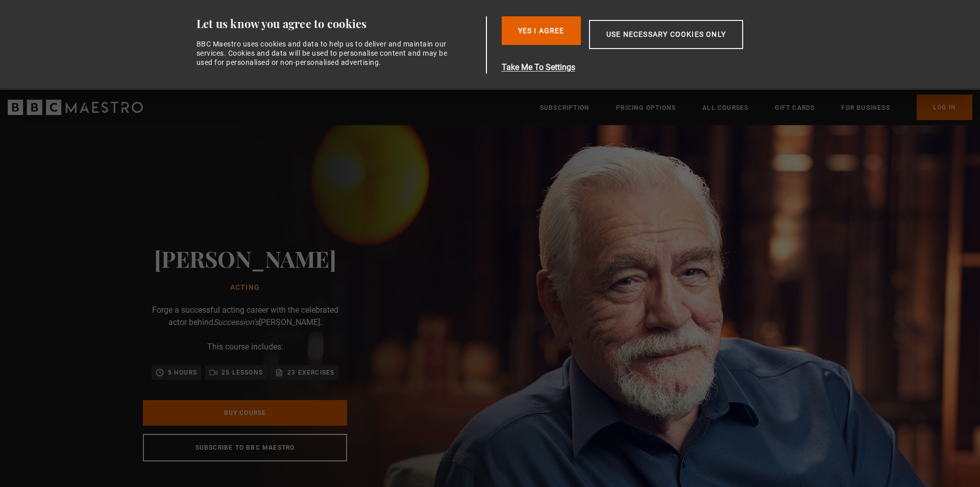  What do you see at coordinates (245, 347) in the screenshot?
I see `p: This course includes:` at bounding box center [245, 347].